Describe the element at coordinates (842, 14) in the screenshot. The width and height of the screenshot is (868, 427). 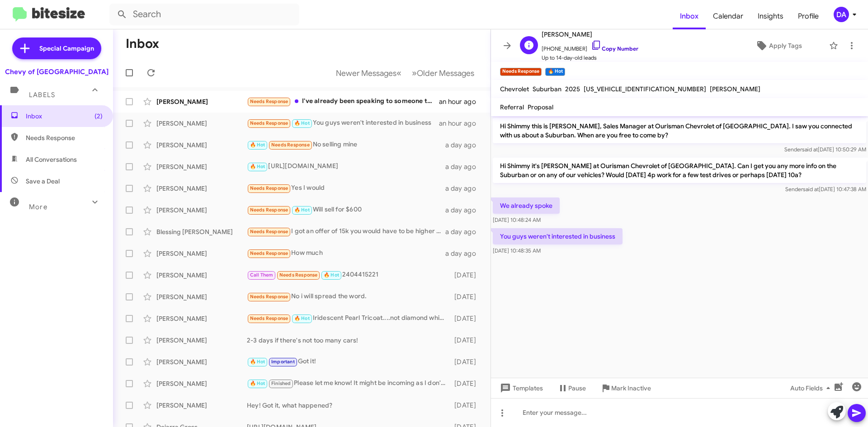
I see `button: DA` at that location.